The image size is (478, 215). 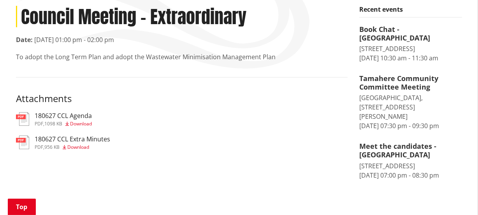 What do you see at coordinates (22, 207) in the screenshot?
I see `a: Top` at bounding box center [22, 207].